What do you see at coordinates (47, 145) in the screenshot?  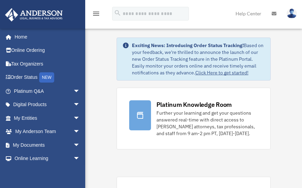 I see `a: My Documentsarrow_drop_down` at bounding box center [47, 145].